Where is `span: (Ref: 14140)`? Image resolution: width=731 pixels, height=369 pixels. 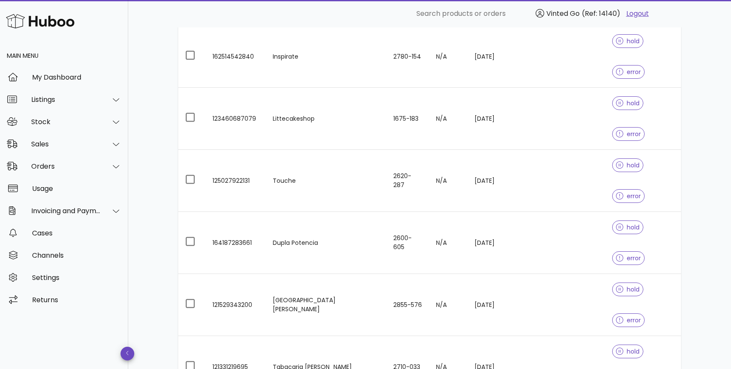
span: (Ref: 14140) is located at coordinates (601, 13).